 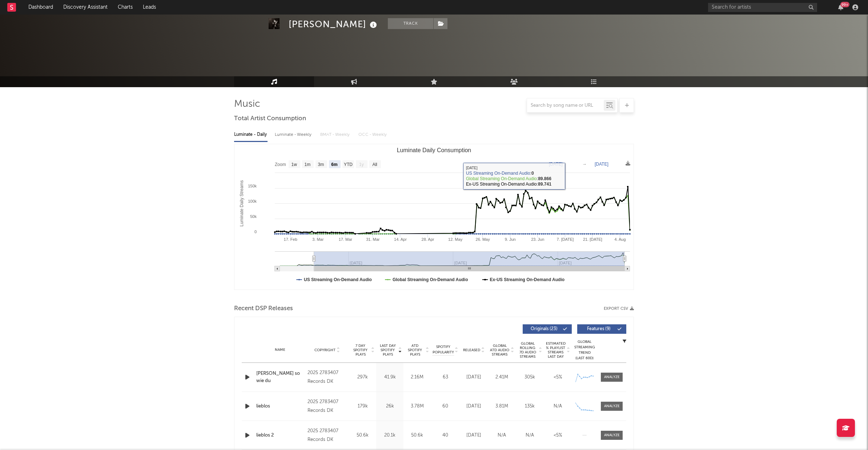 What do you see at coordinates (446, 378) in the screenshot?
I see `div: 63` at bounding box center [446, 378].